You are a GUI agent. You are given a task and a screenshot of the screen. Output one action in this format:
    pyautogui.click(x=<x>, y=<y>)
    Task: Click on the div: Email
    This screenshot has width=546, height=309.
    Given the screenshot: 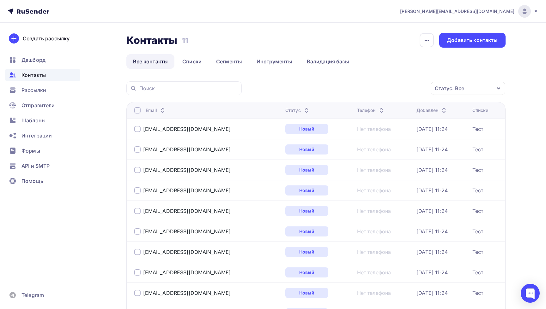 What is the action you would take?
    pyautogui.click(x=156, y=111)
    